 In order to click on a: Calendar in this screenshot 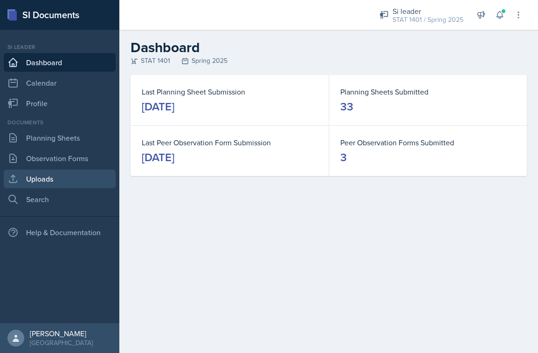, I will do `click(60, 83)`.